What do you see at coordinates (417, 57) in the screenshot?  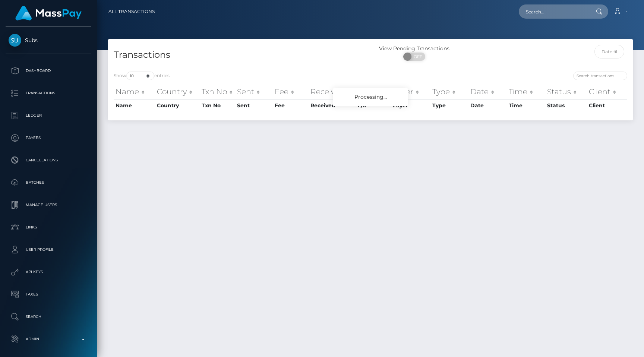 I see `span: OFF` at bounding box center [417, 57].